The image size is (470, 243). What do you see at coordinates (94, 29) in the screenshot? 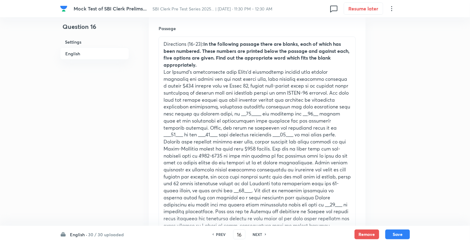
I see `h4: Question 16` at bounding box center [94, 29].